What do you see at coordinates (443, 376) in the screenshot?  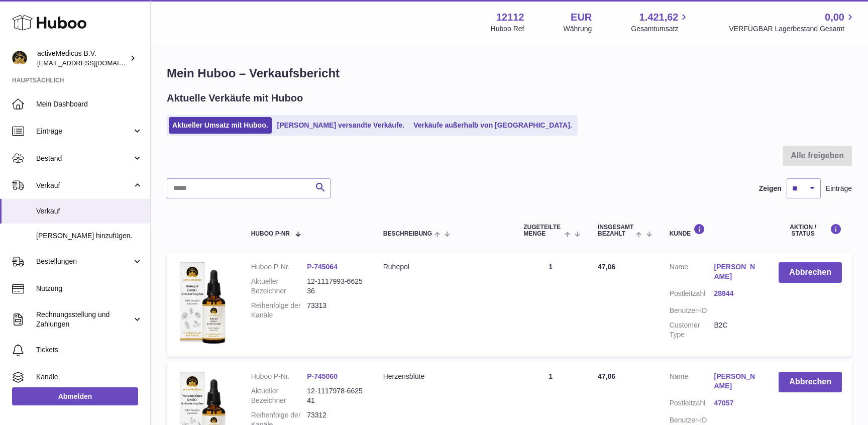 I see `div: Herzensblüte` at bounding box center [443, 376].